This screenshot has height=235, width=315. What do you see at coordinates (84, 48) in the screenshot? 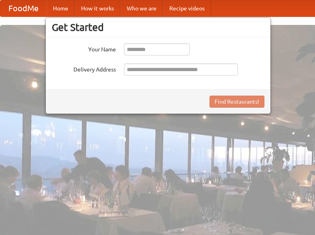
I see `label: Your Name` at bounding box center [84, 48].